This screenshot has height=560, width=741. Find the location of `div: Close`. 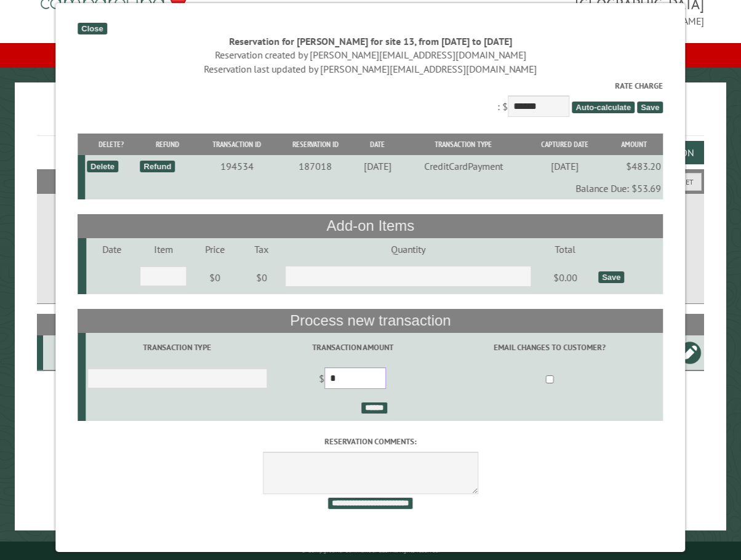

div: Close is located at coordinates (92, 28).